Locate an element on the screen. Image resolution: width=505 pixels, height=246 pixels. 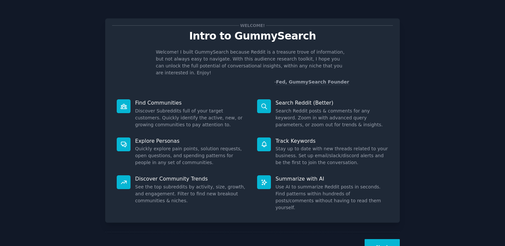
dd: Use AI to summarize Reddit posts in seconds. Find patterns within hundreds of posts/comments with... is located at coordinates (331, 197).